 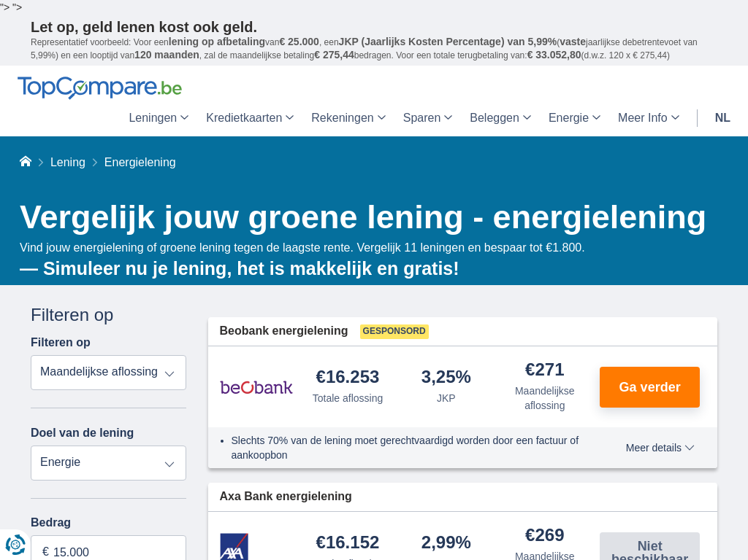 I want to click on div: Totale aflossing, so click(x=347, y=399).